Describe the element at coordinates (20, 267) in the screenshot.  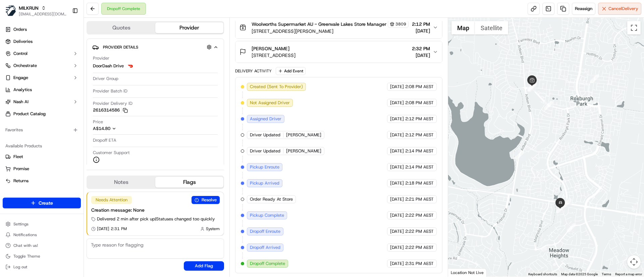
I see `span: Log out` at that location.